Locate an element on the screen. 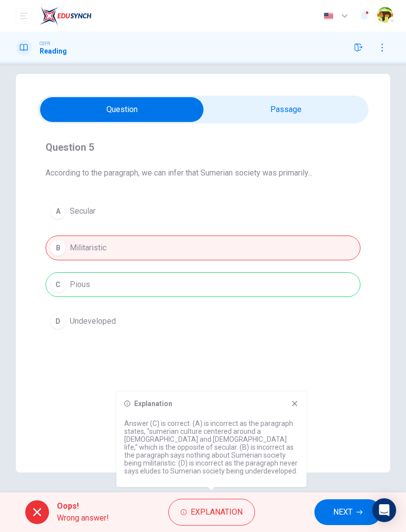 This screenshot has width=406, height=532. h4: Question 5 is located at coordinates (203, 147).